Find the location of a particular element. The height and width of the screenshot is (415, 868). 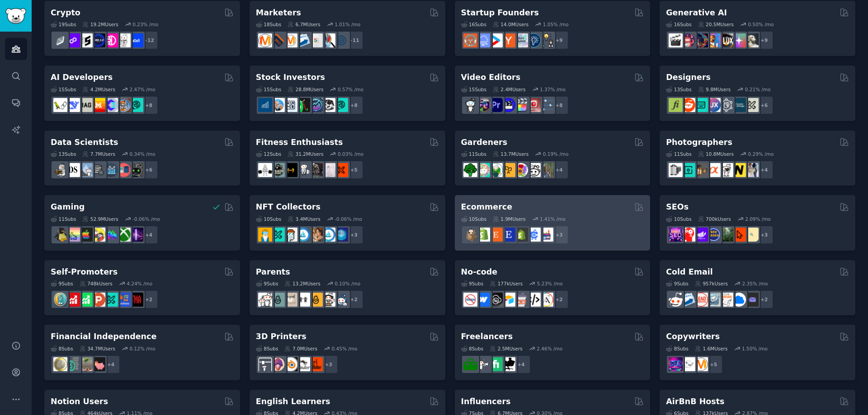

img: dropship is located at coordinates (470, 234).